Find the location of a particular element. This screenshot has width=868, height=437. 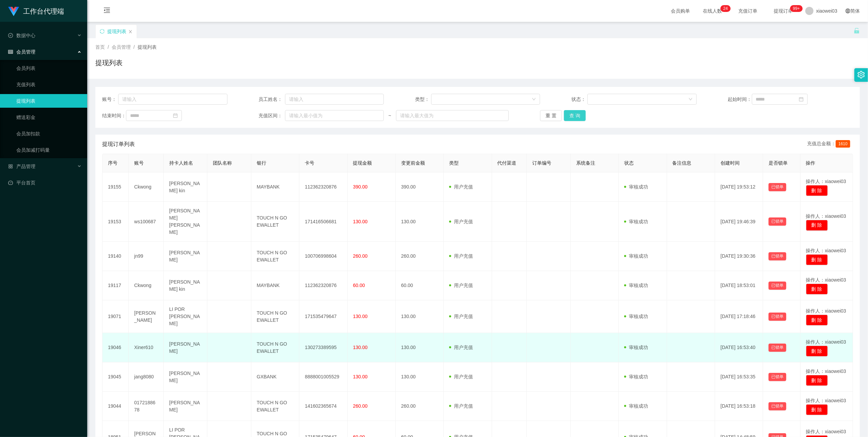

span: 数据中心 is located at coordinates (22, 35).